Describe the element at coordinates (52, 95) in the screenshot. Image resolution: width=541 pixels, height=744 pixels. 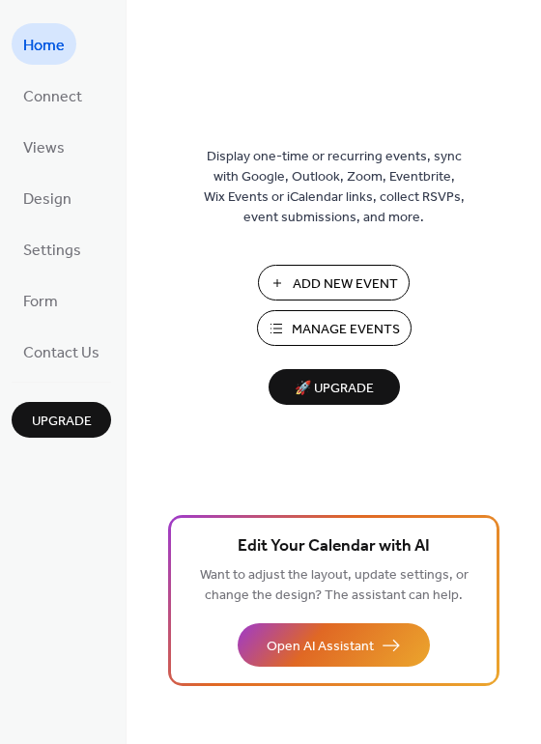
I see `a: Connect` at that location.